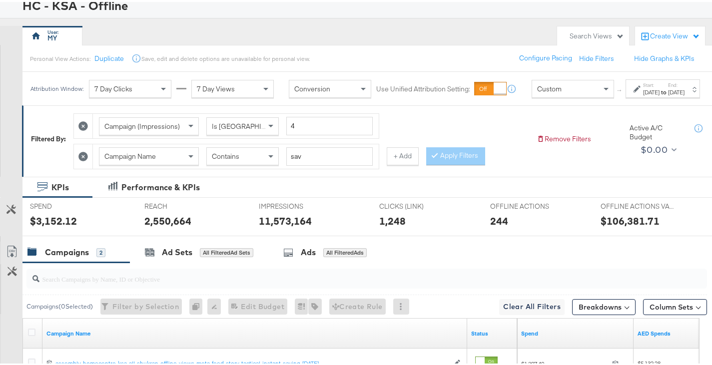 The width and height of the screenshot is (712, 365). Describe the element at coordinates (531, 305) in the screenshot. I see `span: Clear All Filters` at that location.